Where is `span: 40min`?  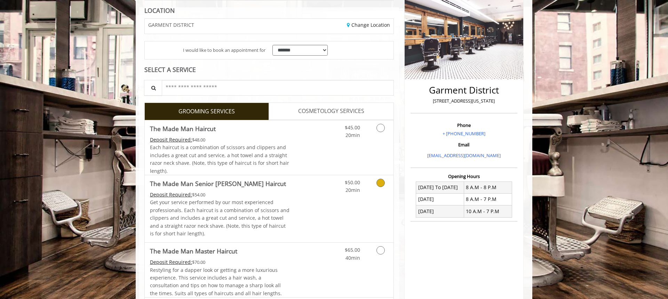 span: 40min is located at coordinates (353, 258).